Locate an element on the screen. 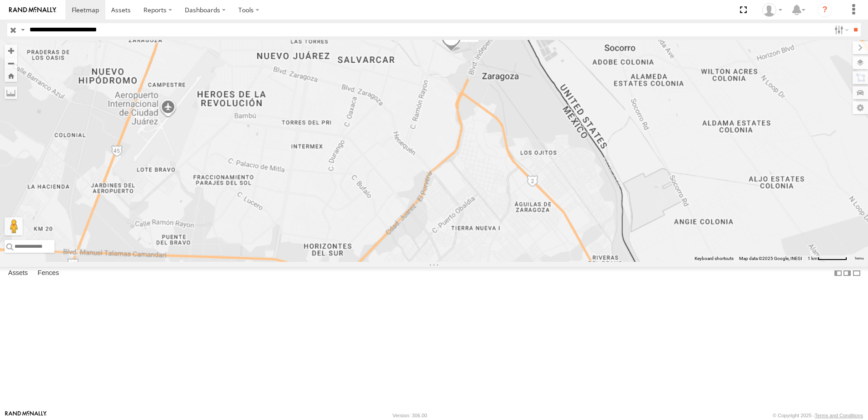  label: Search Query is located at coordinates (23, 29).